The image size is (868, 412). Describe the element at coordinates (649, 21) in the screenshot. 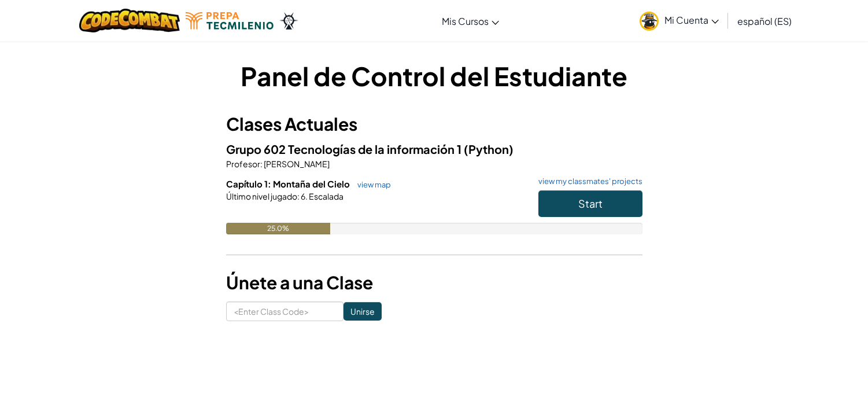

I see `img: avatar` at that location.